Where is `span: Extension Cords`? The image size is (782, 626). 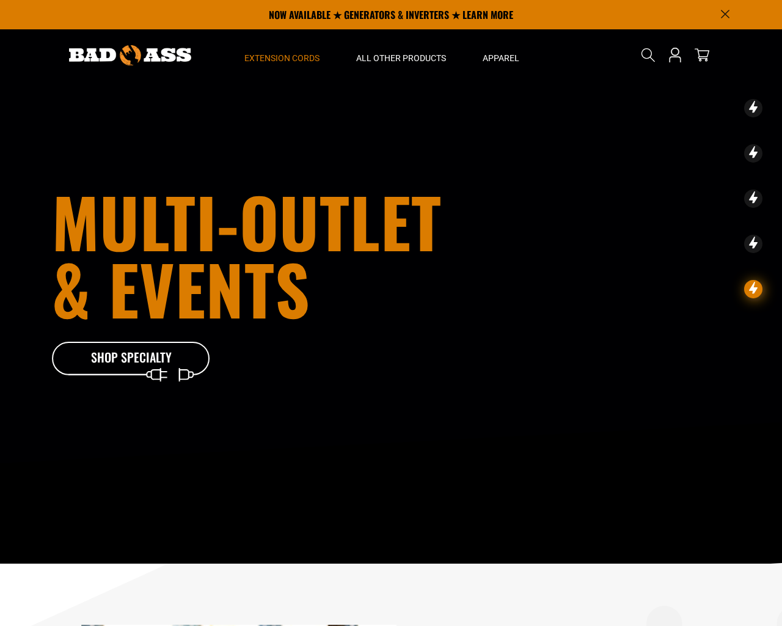 span: Extension Cords is located at coordinates (282, 58).